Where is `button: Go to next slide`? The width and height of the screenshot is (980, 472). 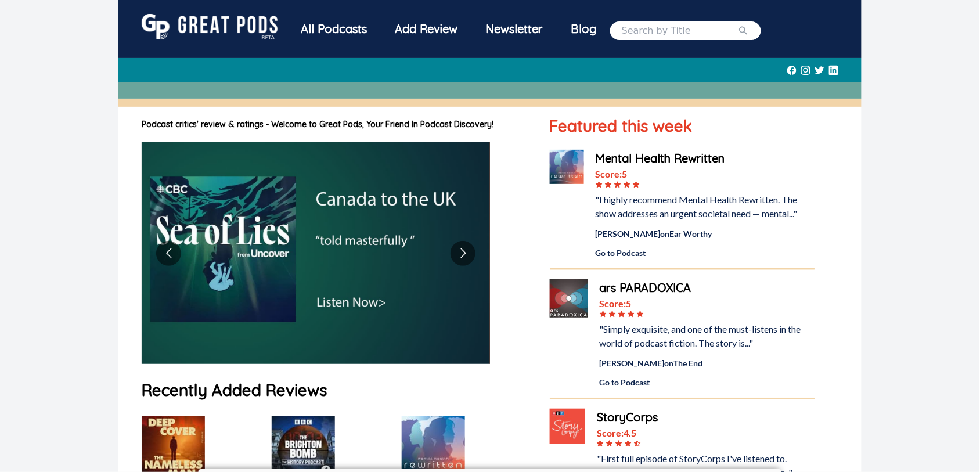
button: Go to next slide is located at coordinates (463, 253).